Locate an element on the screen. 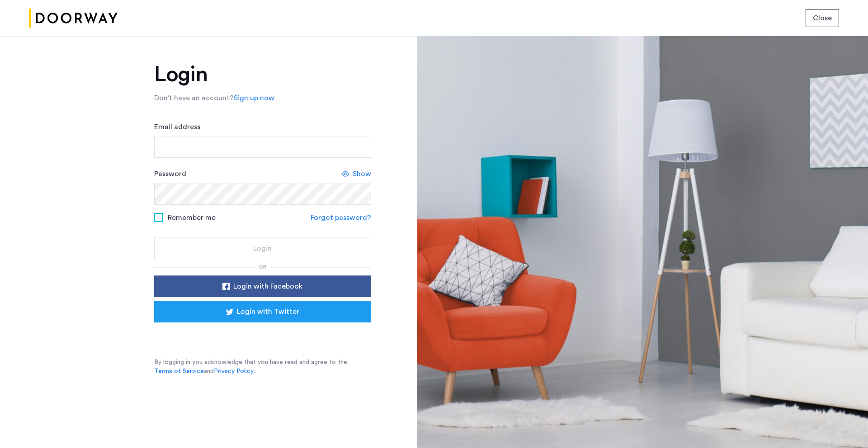 The image size is (868, 448). span: or is located at coordinates (262, 267).